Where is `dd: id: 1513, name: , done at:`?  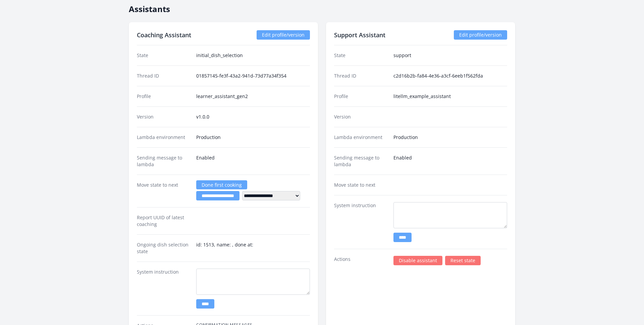 dd: id: 1513, name: , done at: is located at coordinates (253, 248).